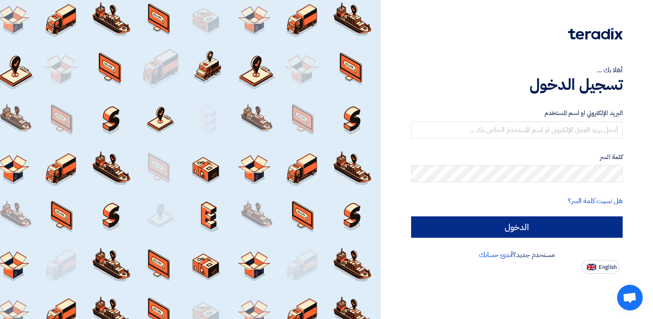  Describe the element at coordinates (630, 298) in the screenshot. I see `div: Open chat` at that location.